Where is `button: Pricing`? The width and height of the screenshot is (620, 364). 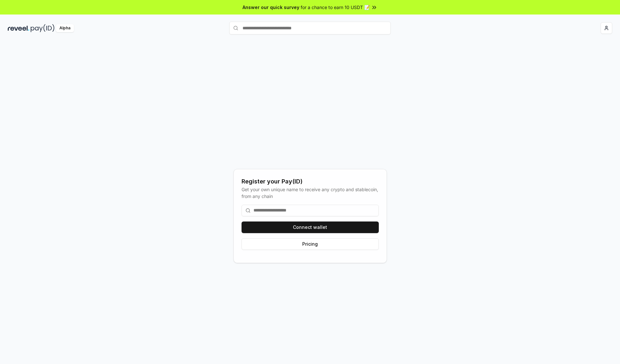
button: Pricing is located at coordinates (310, 244).